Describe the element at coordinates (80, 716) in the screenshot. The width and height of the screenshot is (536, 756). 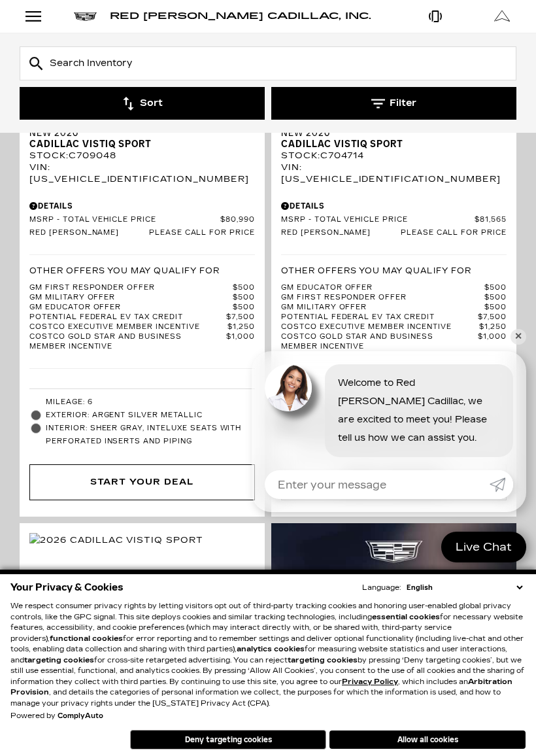
I see `a: ComplyAuto` at that location.